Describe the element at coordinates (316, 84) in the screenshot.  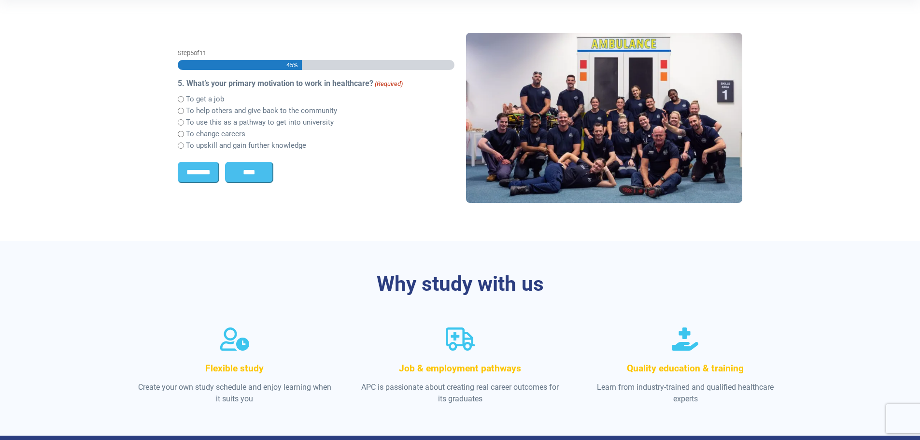
I see `legend: 5. What’s your primary motivation to work in healthcare?` at that location.